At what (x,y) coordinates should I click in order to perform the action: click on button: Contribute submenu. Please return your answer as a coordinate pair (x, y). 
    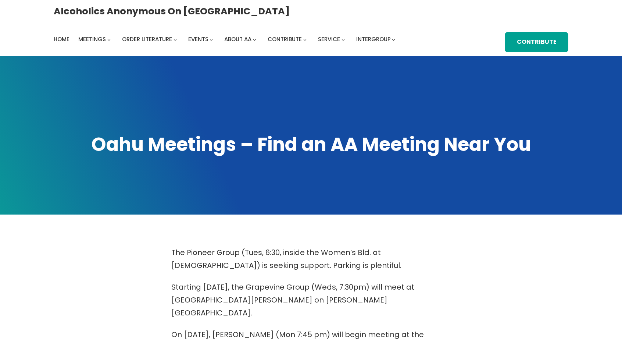
    Looking at the image, I should click on (305, 39).